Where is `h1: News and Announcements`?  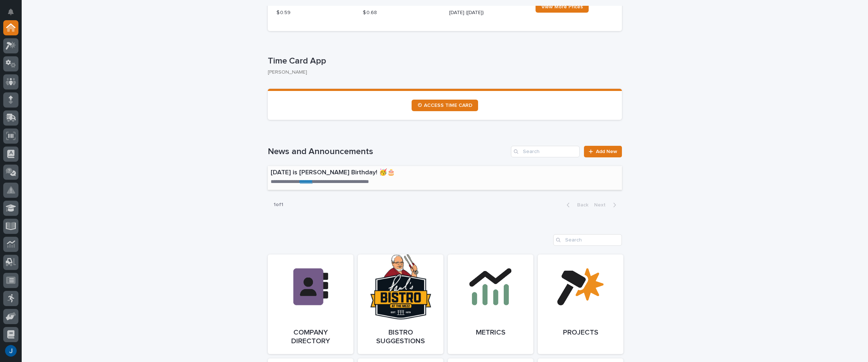 h1: News and Announcements is located at coordinates (388, 152).